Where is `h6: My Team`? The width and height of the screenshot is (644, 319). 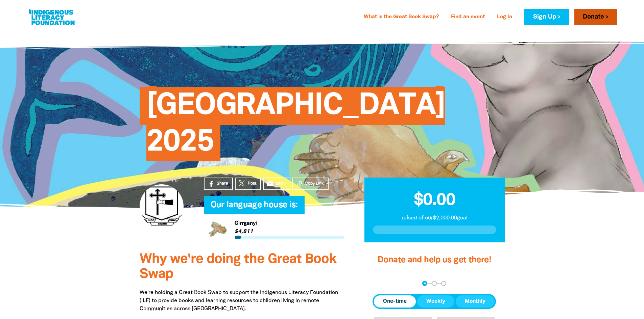
h6: My Team is located at coordinates (274, 209).